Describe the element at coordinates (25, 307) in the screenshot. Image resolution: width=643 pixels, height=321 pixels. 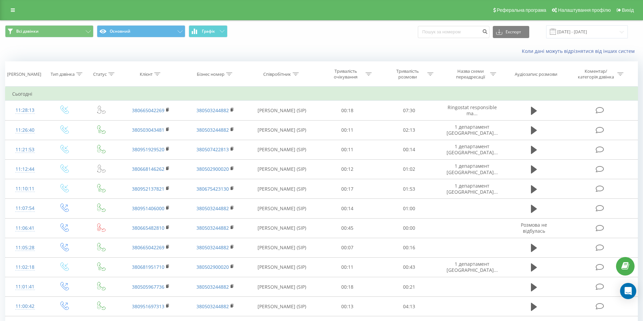
I see `div: 11:00:42` at that location.